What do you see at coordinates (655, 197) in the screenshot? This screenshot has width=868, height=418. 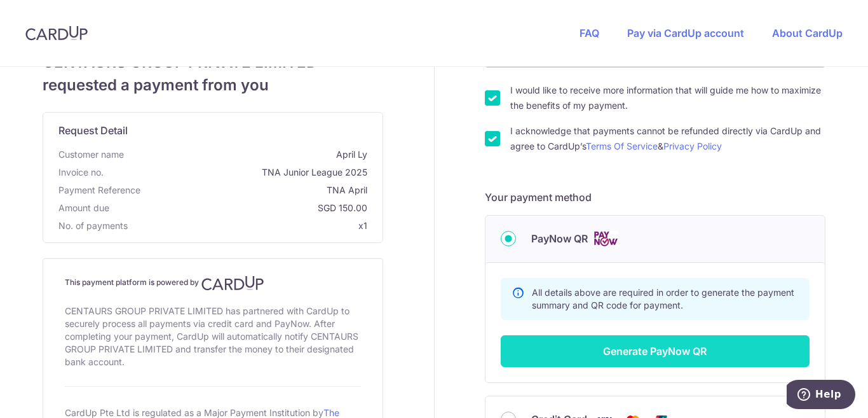 I see `h5: Your payment method` at bounding box center [655, 197].